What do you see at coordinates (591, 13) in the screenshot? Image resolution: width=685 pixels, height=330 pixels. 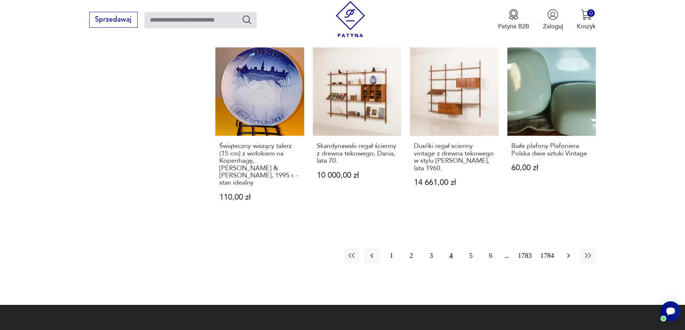 I see `div: 0` at bounding box center [591, 13].